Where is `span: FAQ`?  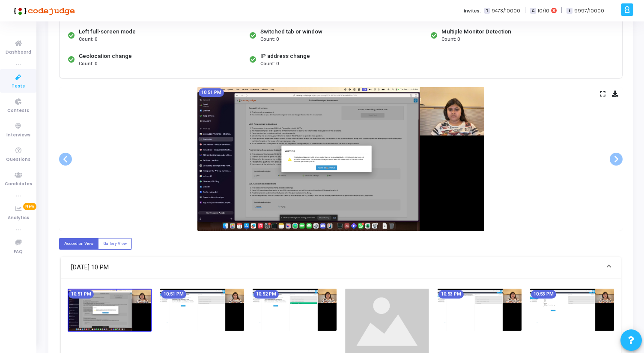 span: FAQ is located at coordinates (18, 251).